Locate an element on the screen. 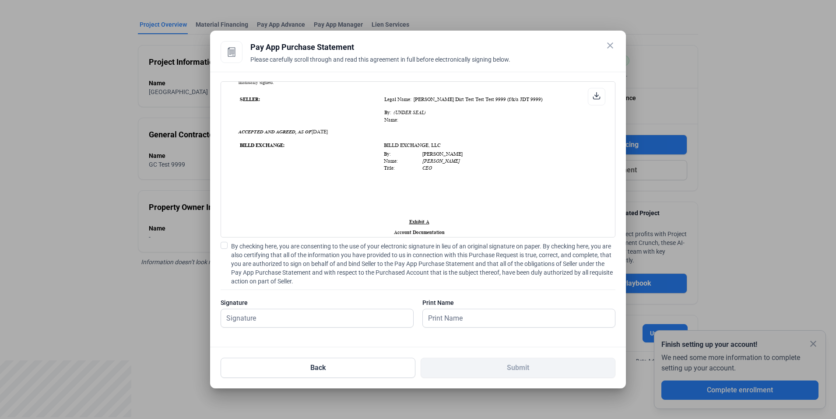 The image size is (836, 419). i: ACCEPTED AND AGREED, AS OF is located at coordinates (275, 132).